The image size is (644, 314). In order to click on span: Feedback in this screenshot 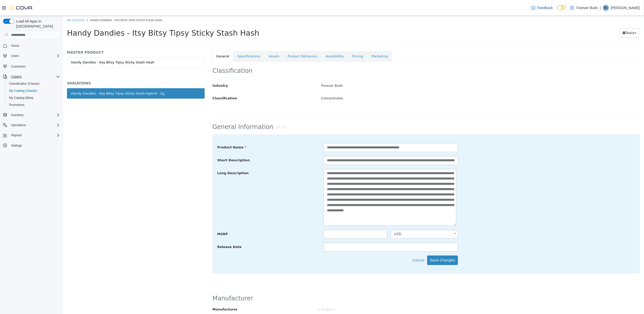, I will do `click(545, 8)`.